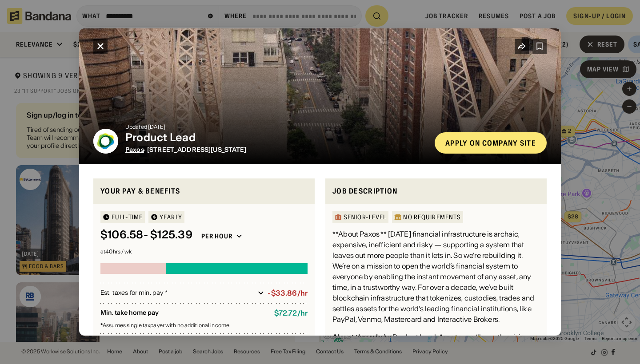  I want to click on div: $ 106.58 - $125.39, so click(146, 235).